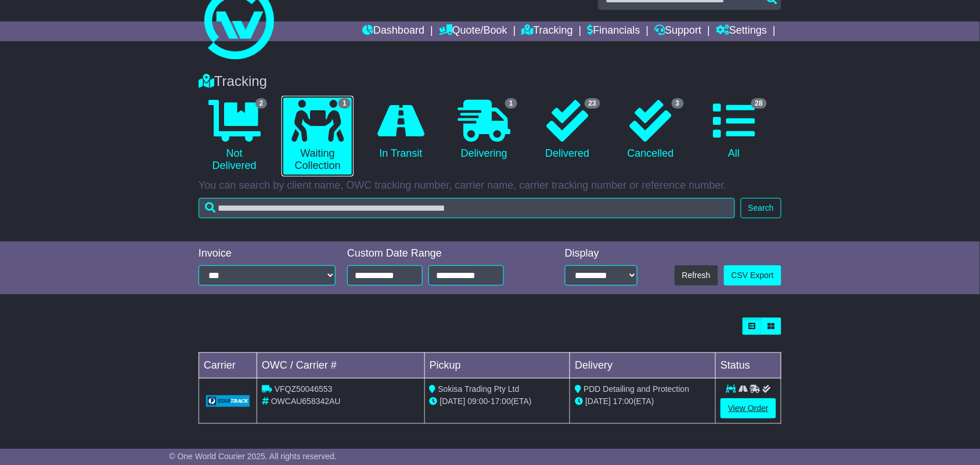 This screenshot has width=980, height=465. What do you see at coordinates (393, 32) in the screenshot?
I see `a: Dashboard` at bounding box center [393, 32].